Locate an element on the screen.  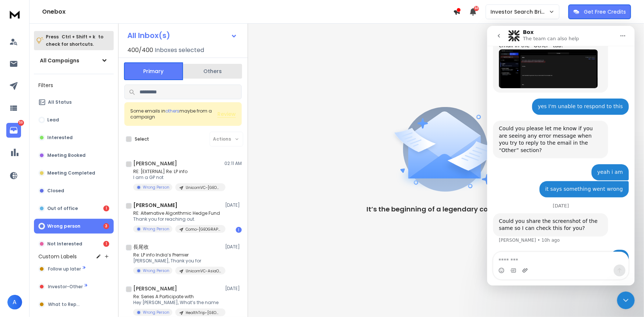
p: It’s the beginning of a legendary conversation is located at coordinates (446, 209).